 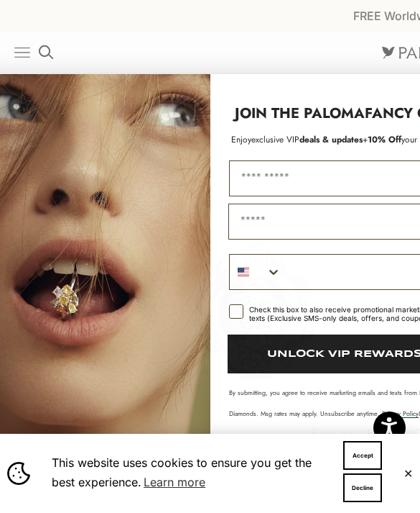 What do you see at coordinates (243, 272) in the screenshot?
I see `img: United States` at bounding box center [243, 272].